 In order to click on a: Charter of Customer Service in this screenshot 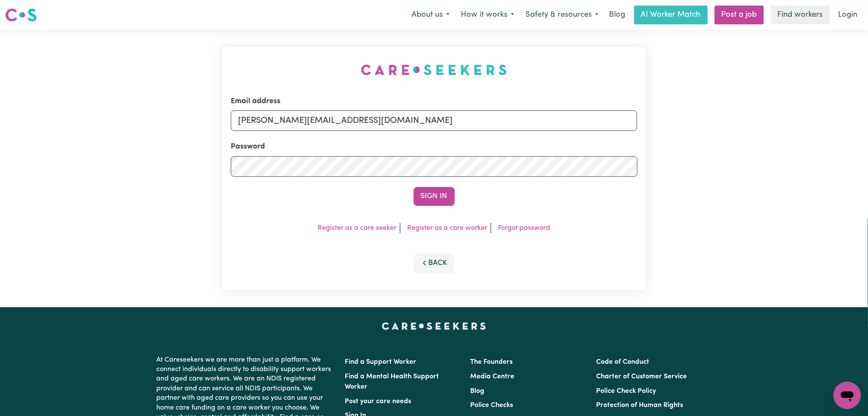, I will do `click(641, 376)`.